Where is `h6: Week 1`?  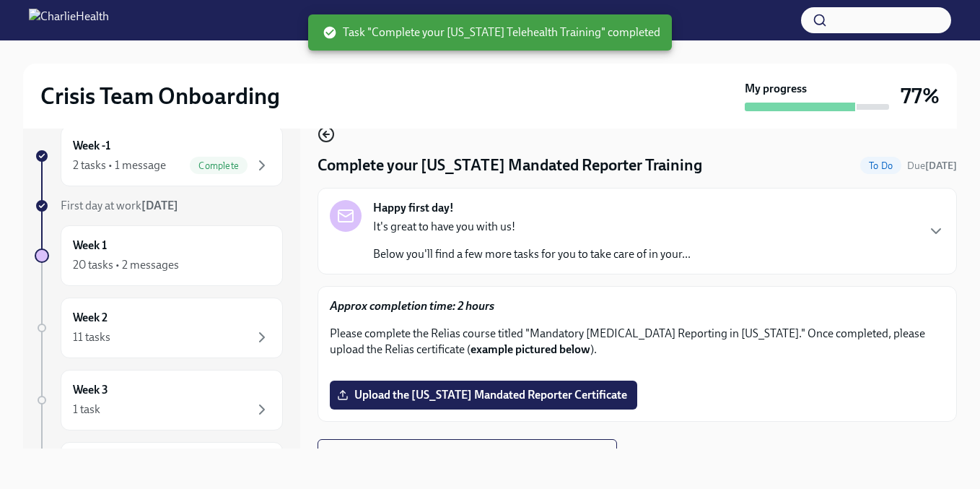
h6: Week 1 is located at coordinates (89, 245).